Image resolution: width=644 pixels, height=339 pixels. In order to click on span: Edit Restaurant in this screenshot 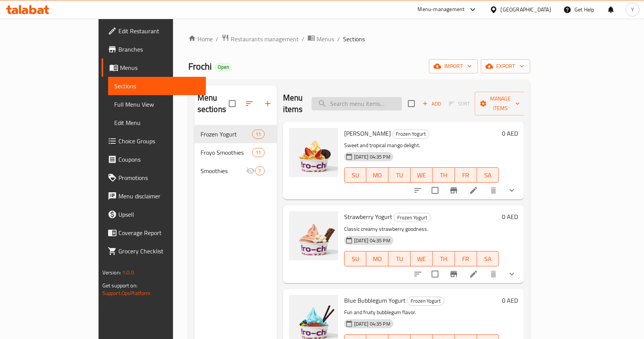, I will do `click(159, 31)`.